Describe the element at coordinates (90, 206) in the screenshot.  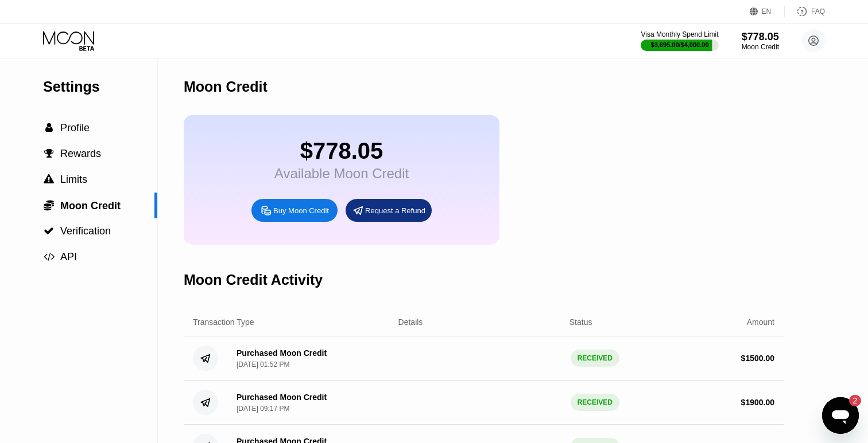
I see `span: Moon Credit` at that location.